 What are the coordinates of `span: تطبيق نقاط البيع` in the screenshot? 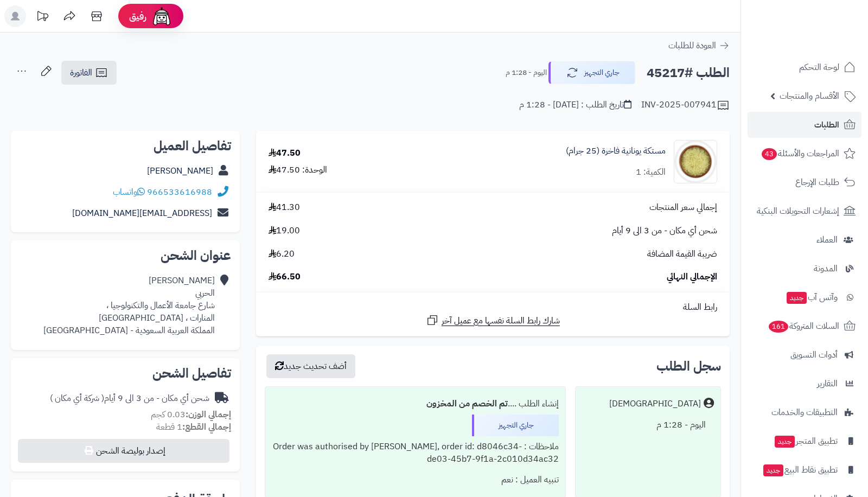 It's located at (800, 470).